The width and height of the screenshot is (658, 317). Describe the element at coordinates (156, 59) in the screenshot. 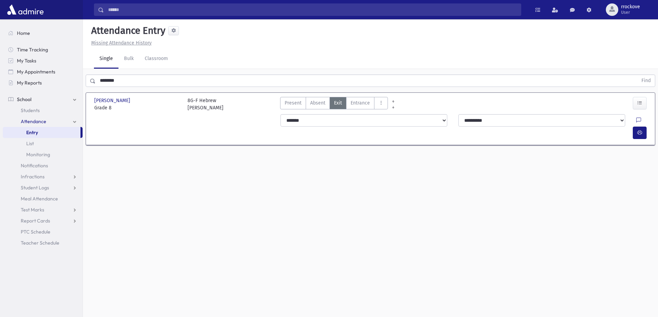

I see `a: Classroom` at that location.